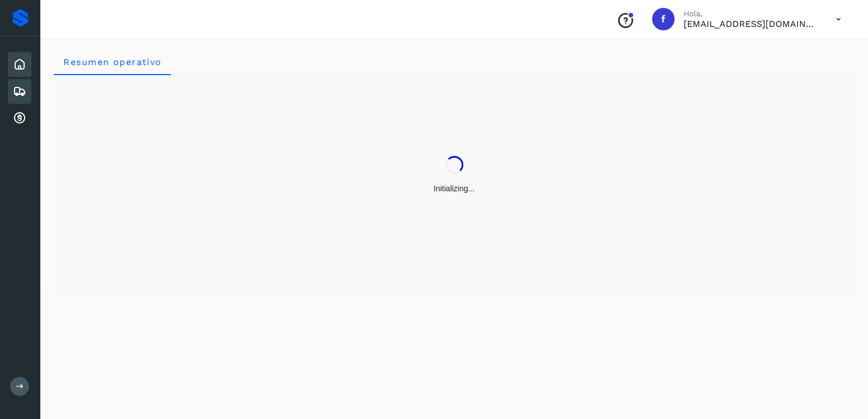  What do you see at coordinates (112, 62) in the screenshot?
I see `span: Resumen operativo` at bounding box center [112, 62].